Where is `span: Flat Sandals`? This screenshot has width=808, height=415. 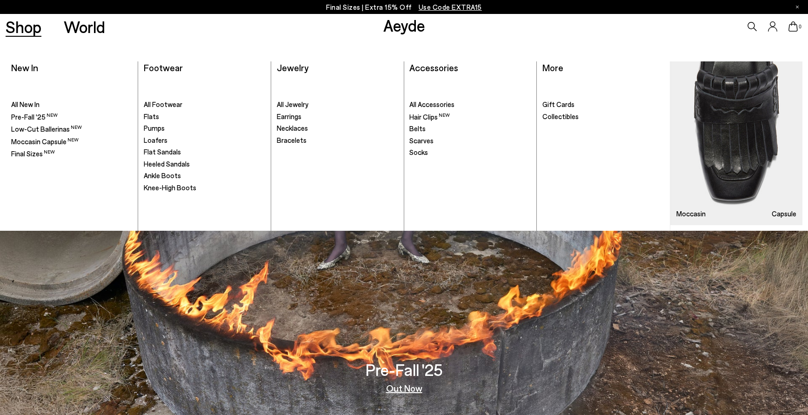 span: Flat Sandals is located at coordinates (162, 152).